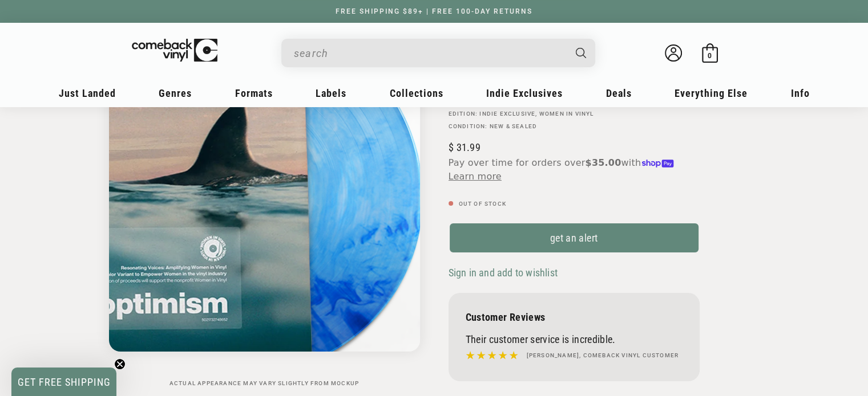 This screenshot has width=868, height=396. What do you see at coordinates (254, 93) in the screenshot?
I see `span: Formats` at bounding box center [254, 93].